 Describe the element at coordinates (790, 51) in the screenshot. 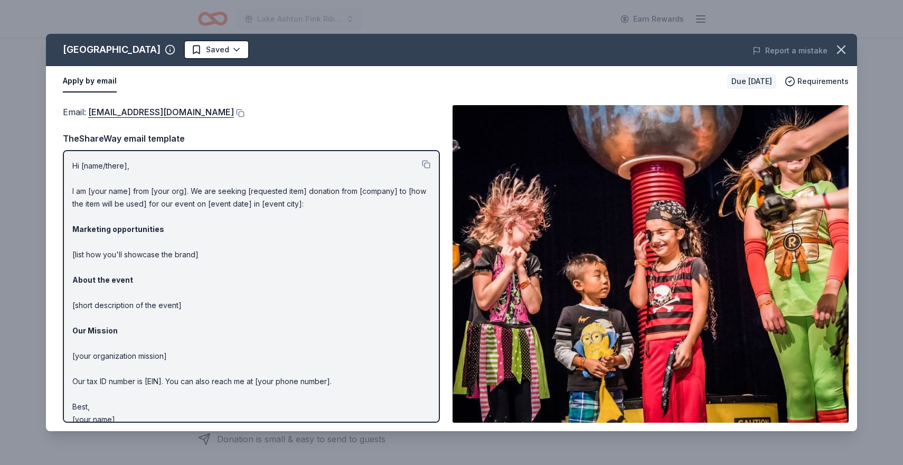

I see `button: Report a mistake` at that location.